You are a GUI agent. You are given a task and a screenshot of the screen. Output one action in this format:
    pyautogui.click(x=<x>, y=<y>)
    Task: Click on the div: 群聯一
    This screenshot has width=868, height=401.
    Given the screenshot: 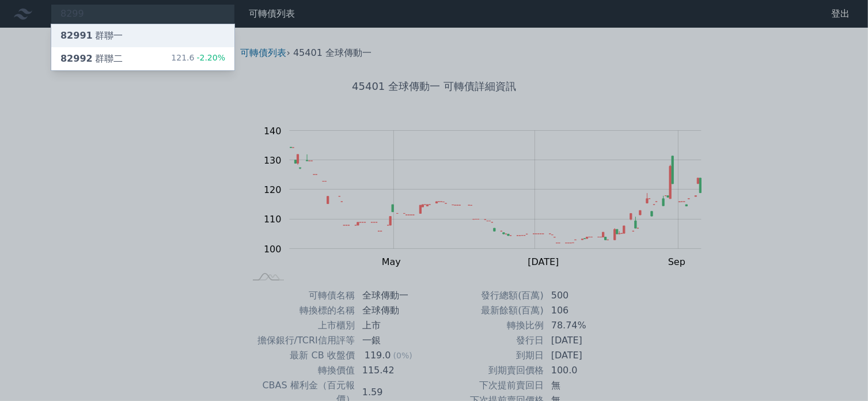 What is the action you would take?
    pyautogui.click(x=92, y=36)
    